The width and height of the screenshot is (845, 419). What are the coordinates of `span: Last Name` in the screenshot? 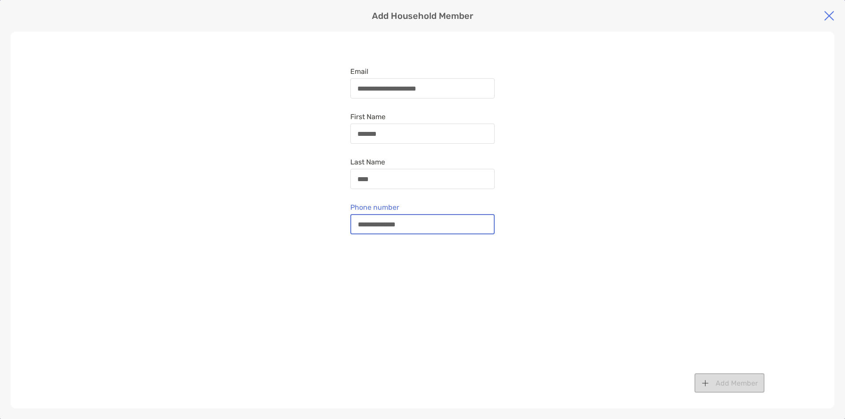 It's located at (422, 162).